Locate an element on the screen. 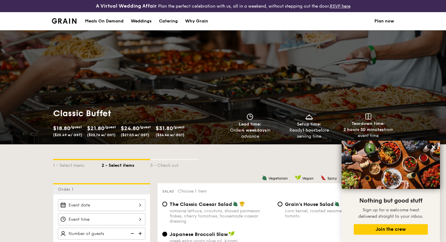  span: Choose 1 item is located at coordinates (192, 191).